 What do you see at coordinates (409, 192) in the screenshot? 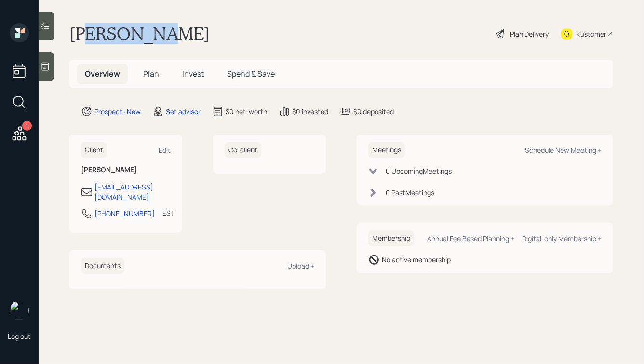
I see `div: 0 Past Meeting s` at bounding box center [409, 192].